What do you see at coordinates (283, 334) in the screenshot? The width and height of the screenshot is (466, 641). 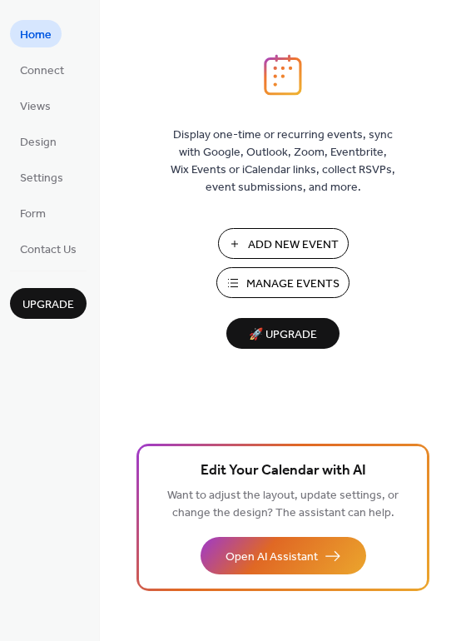 I see `span: 🚀 Upgrade` at bounding box center [283, 334].